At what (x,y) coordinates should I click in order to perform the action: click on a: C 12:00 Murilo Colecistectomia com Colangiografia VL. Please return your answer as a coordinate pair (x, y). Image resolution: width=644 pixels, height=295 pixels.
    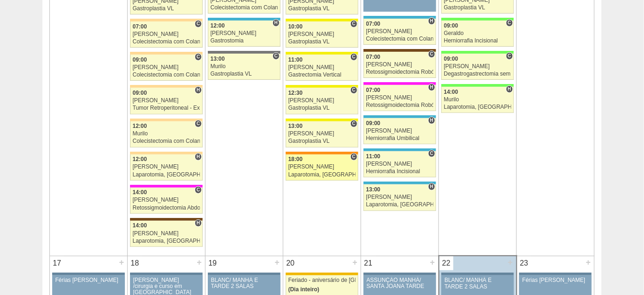
    Looking at the image, I should click on (166, 134).